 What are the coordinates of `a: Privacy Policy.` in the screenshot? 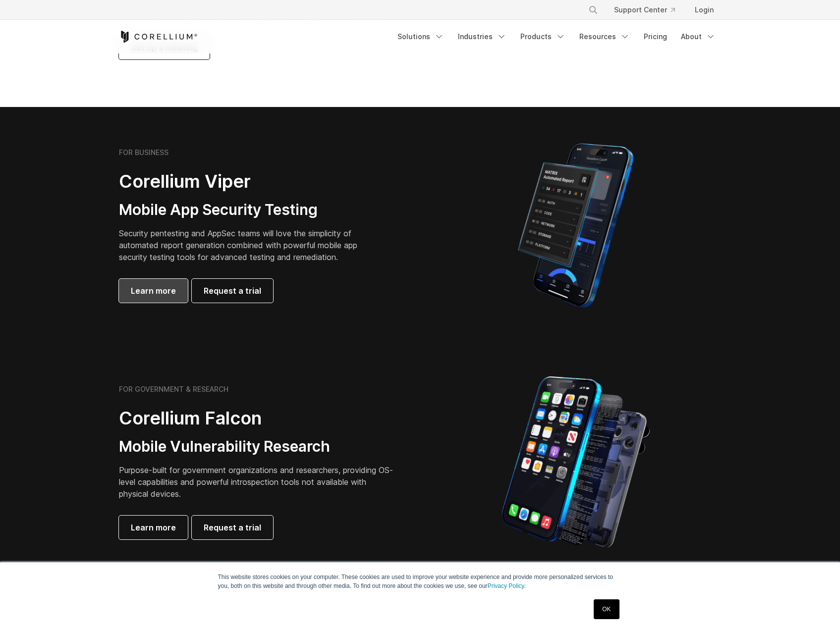 It's located at (507, 586).